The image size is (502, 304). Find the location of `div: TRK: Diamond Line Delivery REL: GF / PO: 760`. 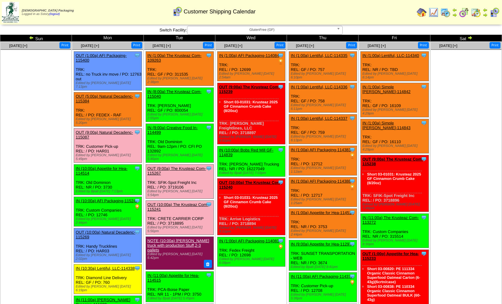

div: TRK: Diamond Line Delivery REL: GF / PO: 760 is located at coordinates (108, 279).